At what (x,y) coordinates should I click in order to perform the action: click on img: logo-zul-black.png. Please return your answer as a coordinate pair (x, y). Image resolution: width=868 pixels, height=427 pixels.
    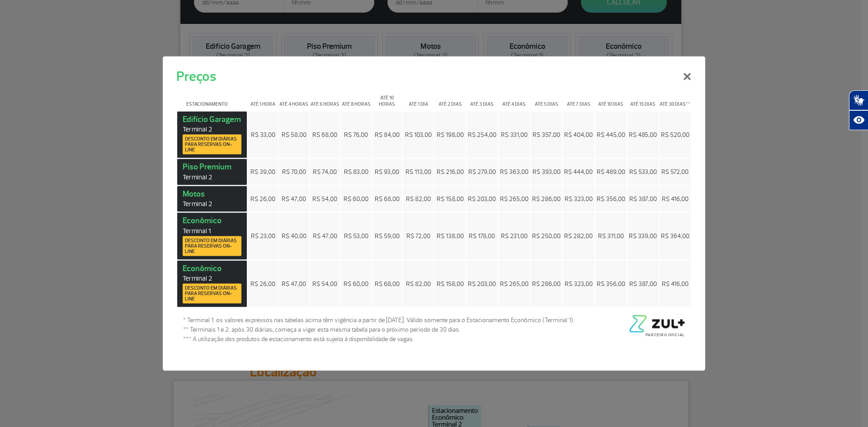
    Looking at the image, I should click on (656, 324).